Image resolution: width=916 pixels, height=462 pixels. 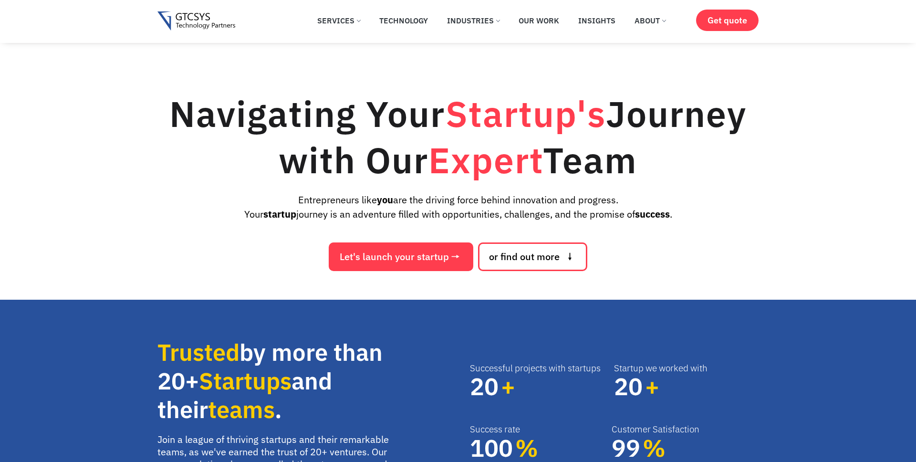 I want to click on h2: by more than 20+ and their ., so click(x=285, y=381).